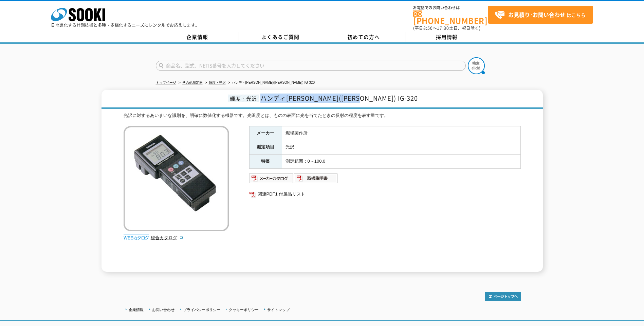 The width and height of the screenshot is (644, 326). Describe the element at coordinates (217, 82) in the screenshot. I see `a: 輝度・光沢` at that location.